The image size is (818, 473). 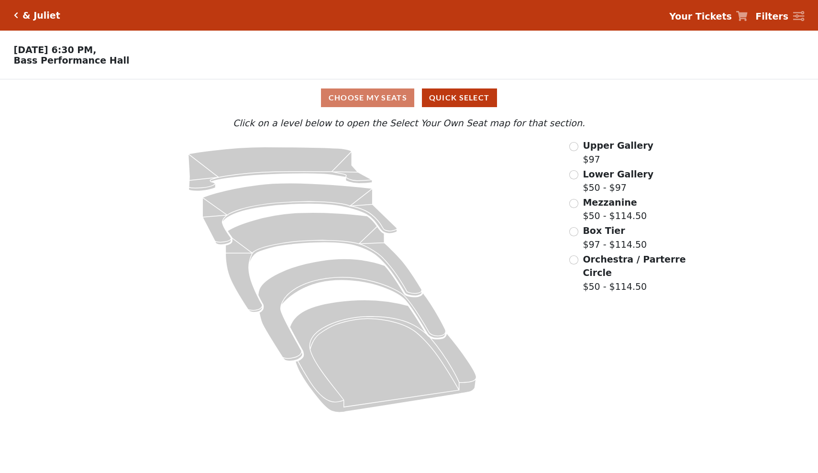 I want to click on button: Quick Select, so click(x=459, y=98).